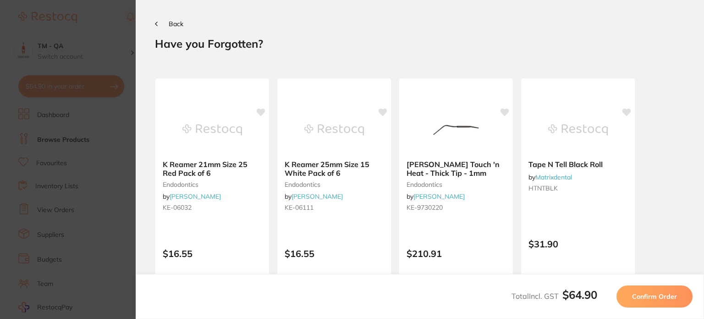 The height and width of the screenshot is (319, 704). What do you see at coordinates (212, 168) in the screenshot?
I see `b: K Reamer 21mm Size 25 Red Pack of 6` at bounding box center [212, 168].